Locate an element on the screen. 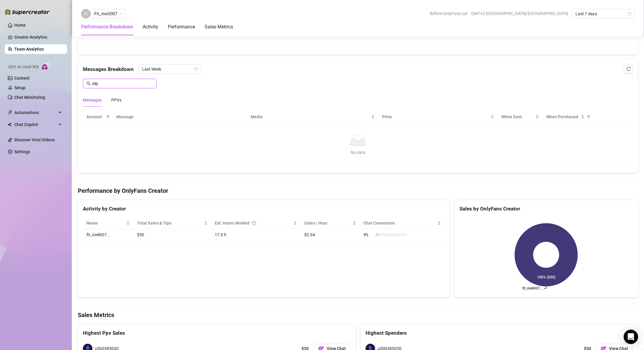 The image size is (644, 350). img: AI Chatter is located at coordinates (46, 66).